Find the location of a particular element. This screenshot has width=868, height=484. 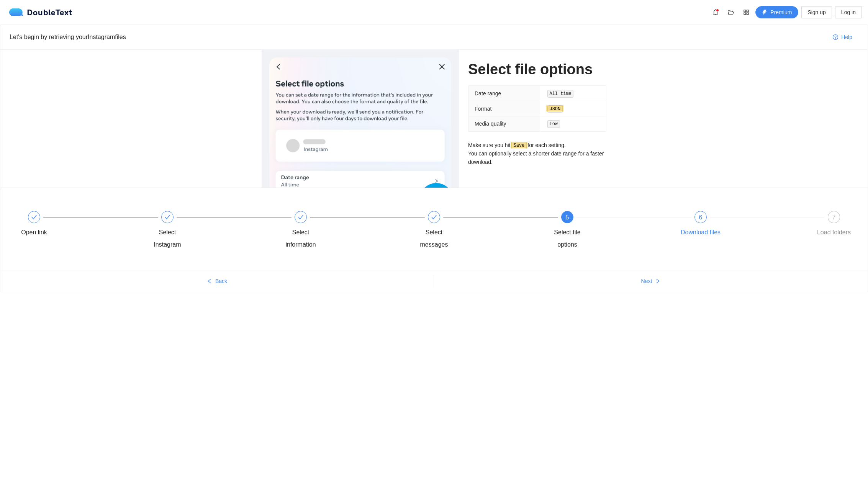

span: Back is located at coordinates (221, 281).